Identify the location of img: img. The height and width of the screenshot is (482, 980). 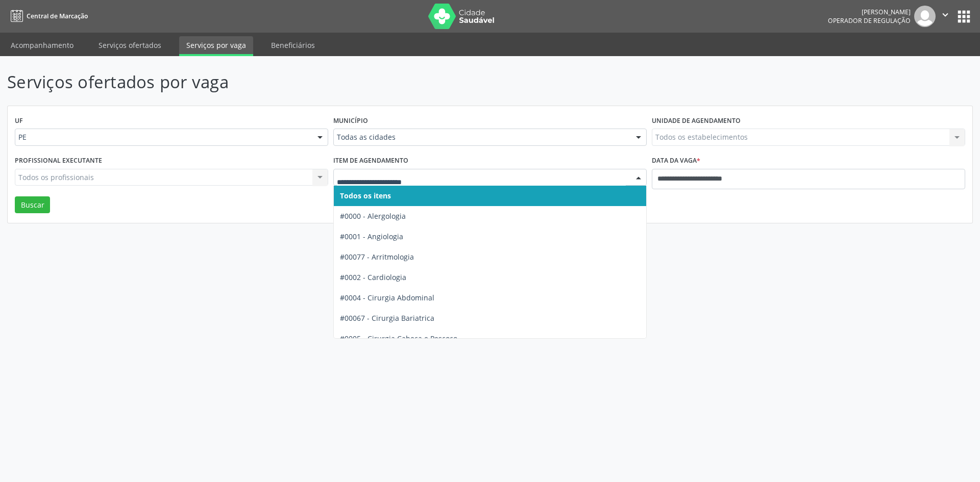
(925, 16).